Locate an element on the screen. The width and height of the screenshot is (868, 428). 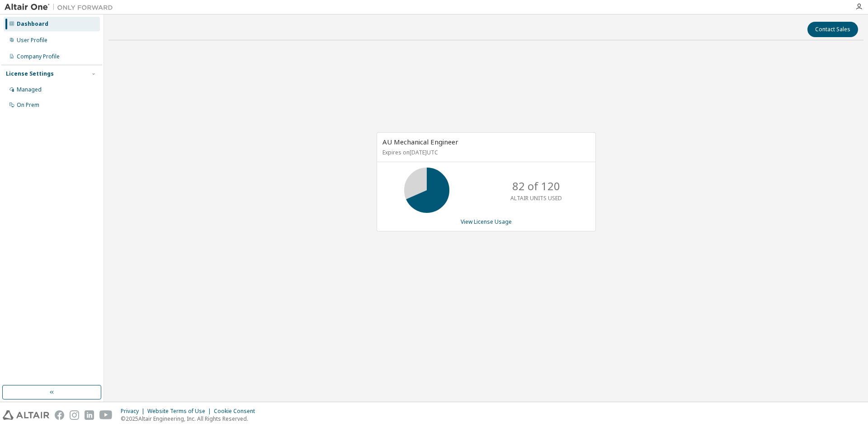
img: youtube.svg is located at coordinates (106, 414).